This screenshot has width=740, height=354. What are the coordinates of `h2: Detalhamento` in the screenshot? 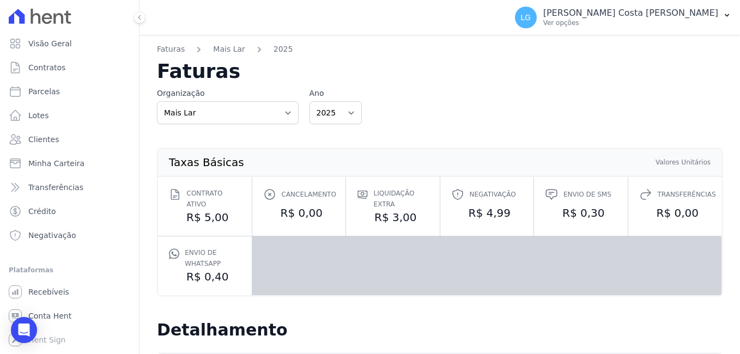 It's located at (440, 330).